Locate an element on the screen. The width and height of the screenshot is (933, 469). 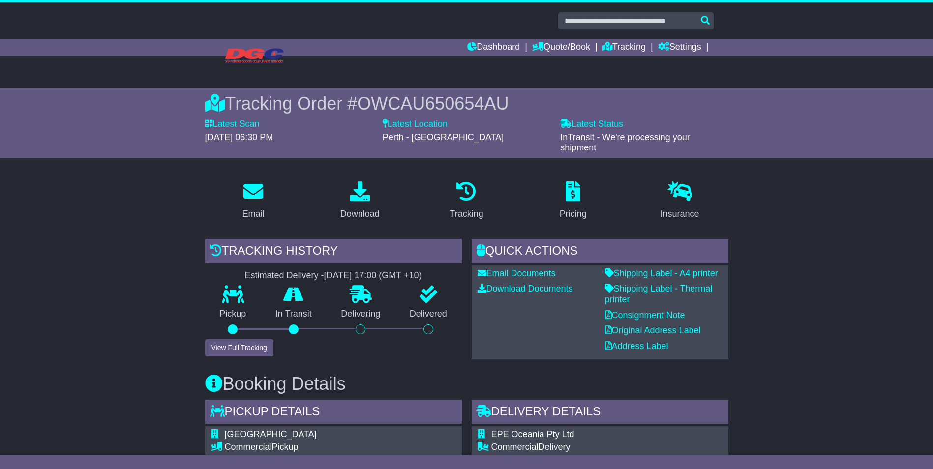
div: Email is located at coordinates (253, 214).